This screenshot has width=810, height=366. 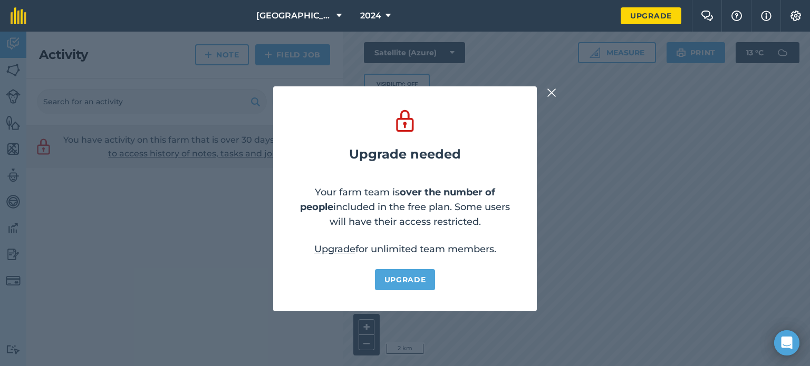 What do you see at coordinates (371, 16) in the screenshot?
I see `span: 2024` at bounding box center [371, 16].